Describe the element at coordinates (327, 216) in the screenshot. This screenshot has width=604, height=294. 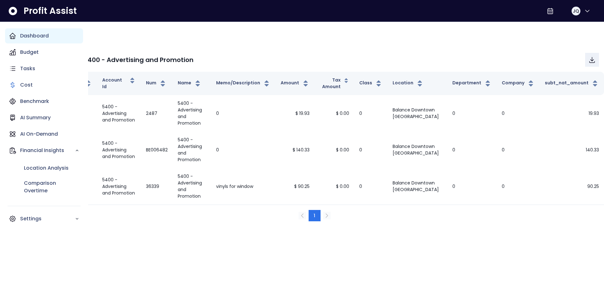
I see `button: Next` at that location.